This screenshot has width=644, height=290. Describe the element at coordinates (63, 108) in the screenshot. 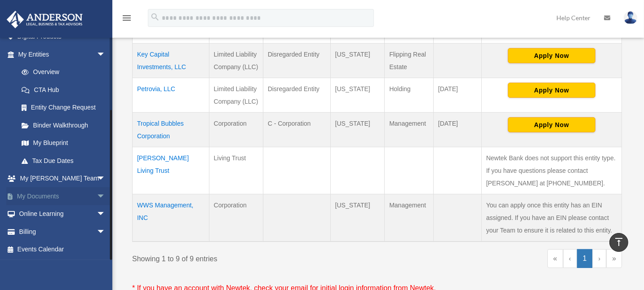

I see `a: Entity Change Request` at that location.